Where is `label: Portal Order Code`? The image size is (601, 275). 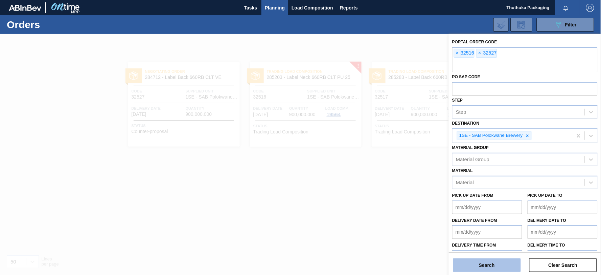 label: Portal Order Code is located at coordinates (475, 42).